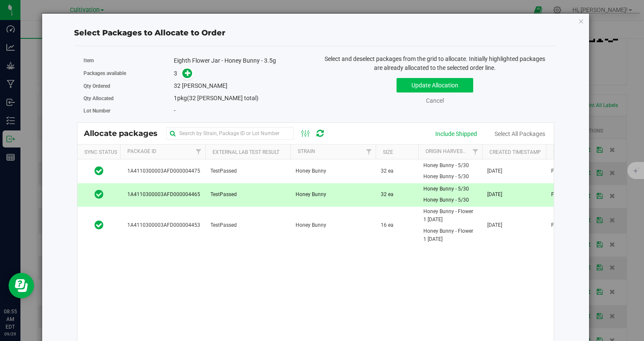 This screenshot has height=341, width=644. I want to click on a: Package Id, so click(142, 152).